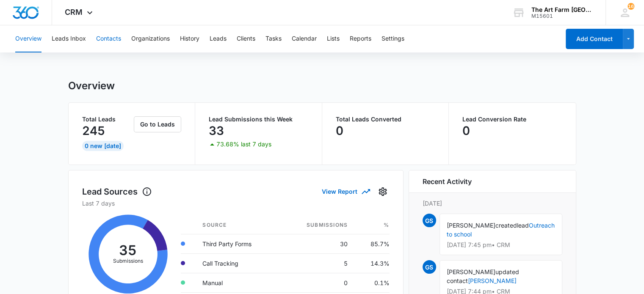  Describe the element at coordinates (108, 39) in the screenshot. I see `button: Contacts` at that location.